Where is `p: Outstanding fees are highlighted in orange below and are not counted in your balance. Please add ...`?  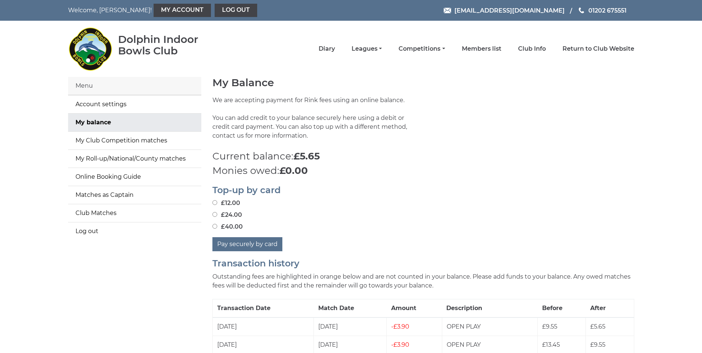 p: Outstanding fees are highlighted in orange below and are not counted in your balance. Please add ... is located at coordinates (423, 281).